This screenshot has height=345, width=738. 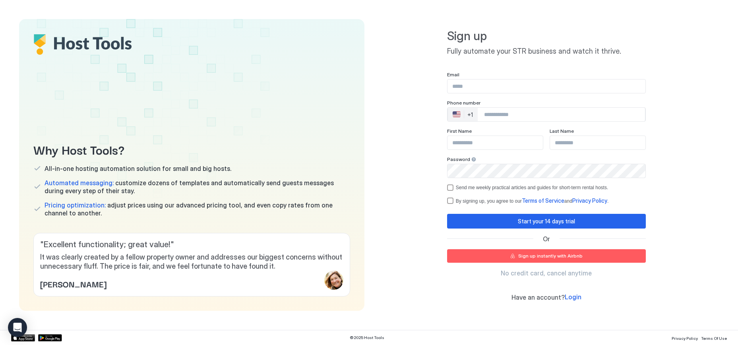 What do you see at coordinates (546, 273) in the screenshot?
I see `span: No credit card, cancel anytime` at bounding box center [546, 273].